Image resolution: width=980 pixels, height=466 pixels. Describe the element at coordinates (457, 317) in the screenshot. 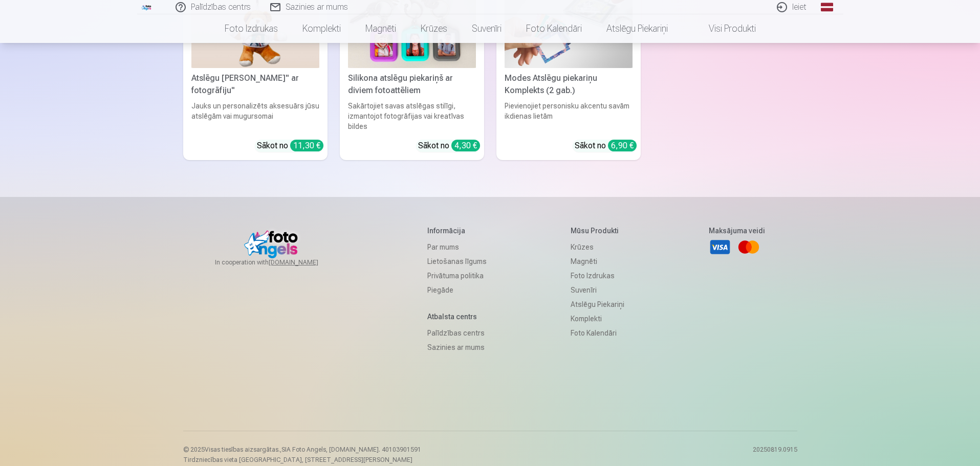

I see `h5: Atbalsta centrs` at that location.